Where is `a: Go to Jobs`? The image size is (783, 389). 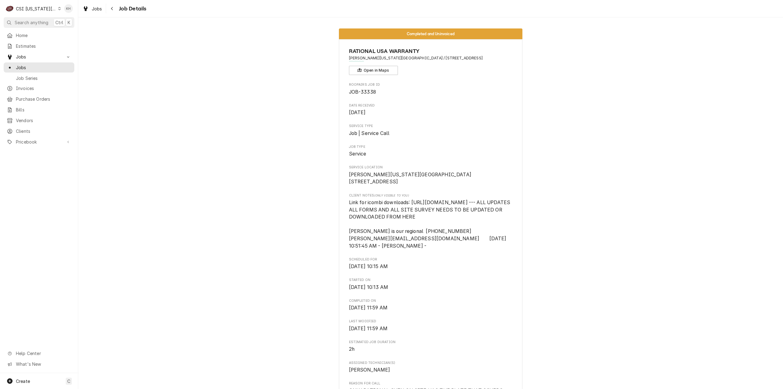 a: Go to Jobs is located at coordinates (39, 57).